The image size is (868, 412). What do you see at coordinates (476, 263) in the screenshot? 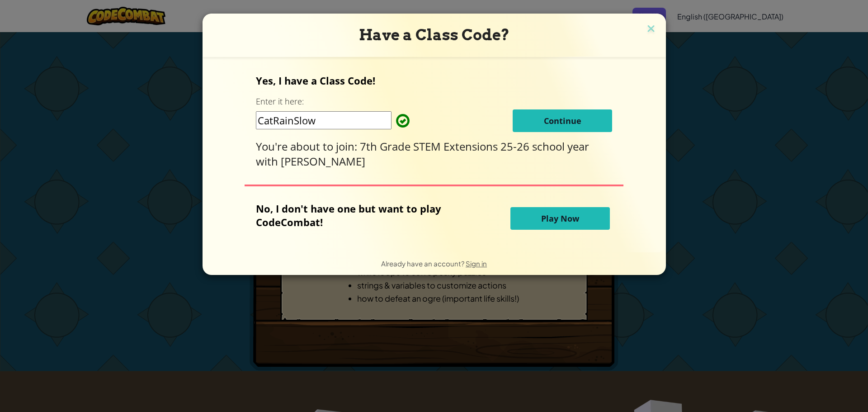
I see `span: Sign in` at bounding box center [476, 263].